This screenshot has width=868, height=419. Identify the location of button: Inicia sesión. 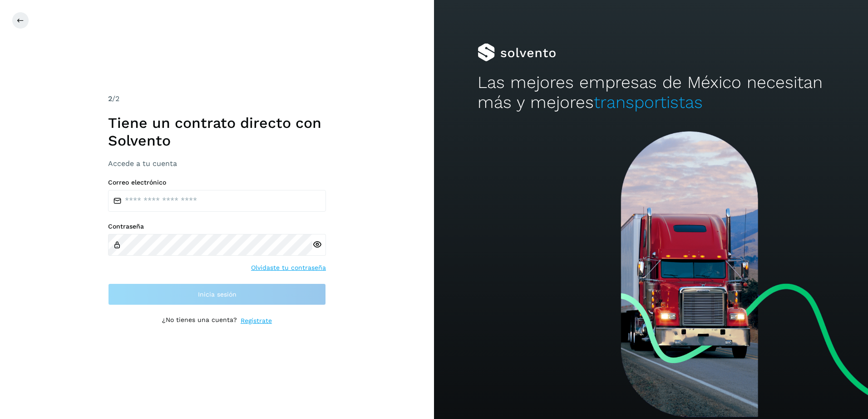
(217, 294).